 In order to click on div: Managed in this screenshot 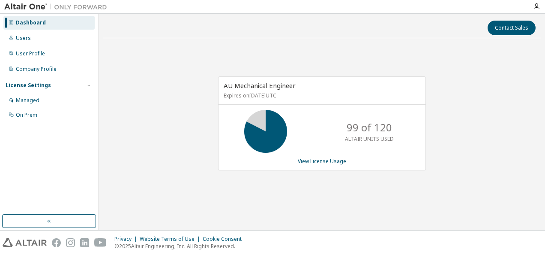, I will do `click(27, 100)`.